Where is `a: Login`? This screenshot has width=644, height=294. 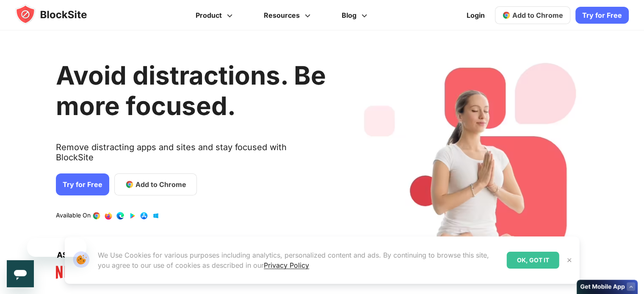 a: Login is located at coordinates (475, 16).